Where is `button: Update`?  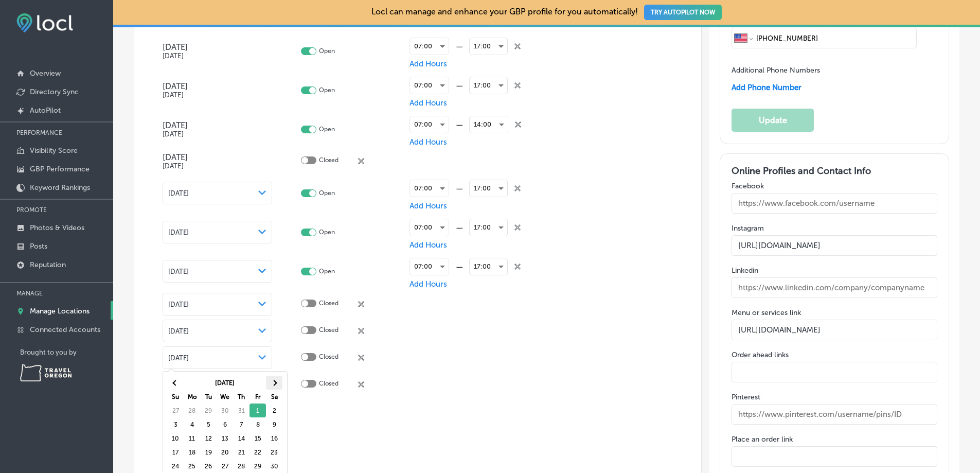 button: Update is located at coordinates (772, 120).